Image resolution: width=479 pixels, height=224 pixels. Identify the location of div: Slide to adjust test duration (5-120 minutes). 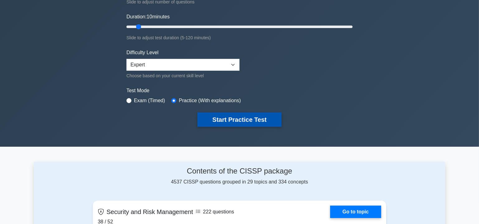
(240, 38).